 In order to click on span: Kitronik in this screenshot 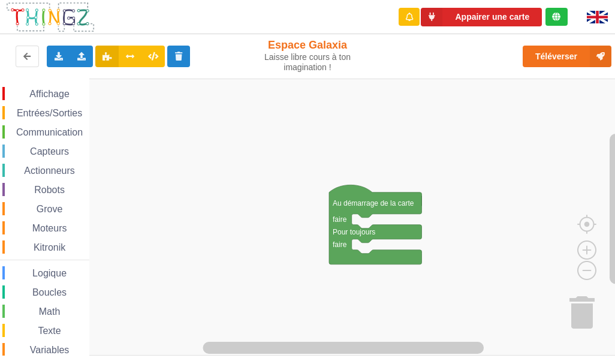, I will do `click(49, 247)`.